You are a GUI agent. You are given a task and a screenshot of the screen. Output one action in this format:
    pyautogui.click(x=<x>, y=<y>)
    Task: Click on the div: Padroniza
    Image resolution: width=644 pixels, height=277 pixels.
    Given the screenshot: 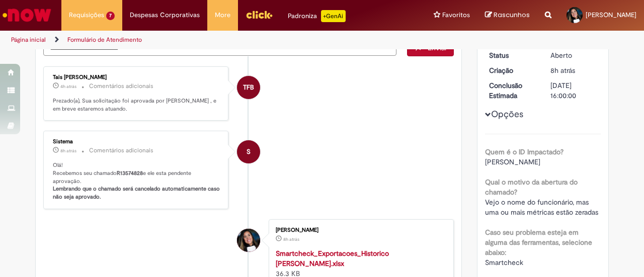 What is the action you would take?
    pyautogui.click(x=317, y=16)
    